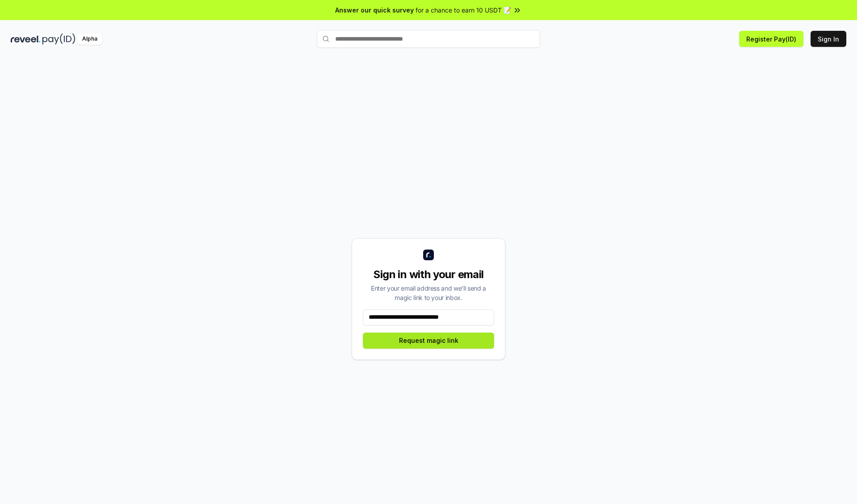 The height and width of the screenshot is (504, 857). Describe the element at coordinates (771, 39) in the screenshot. I see `button: Register Pay(ID)` at that location.